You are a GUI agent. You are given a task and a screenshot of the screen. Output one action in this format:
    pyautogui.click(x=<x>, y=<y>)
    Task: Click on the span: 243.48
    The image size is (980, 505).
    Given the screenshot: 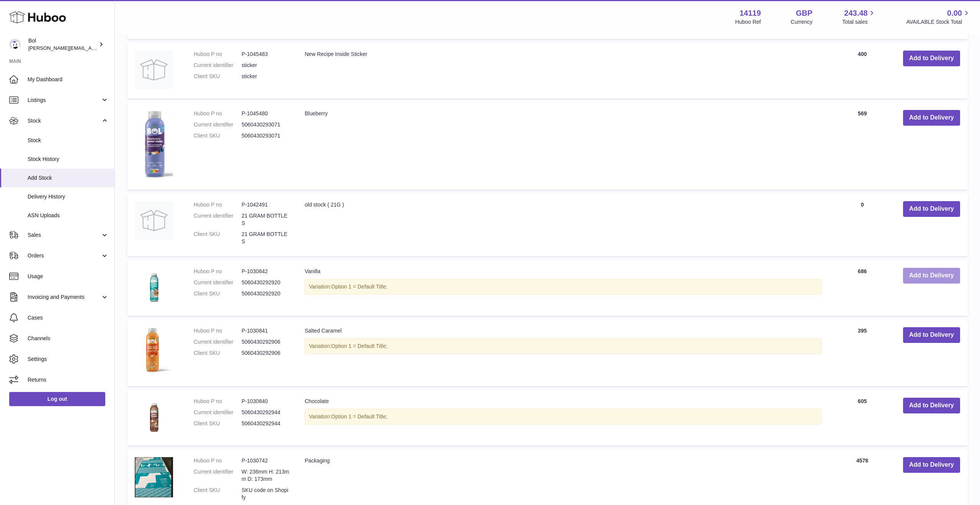 What is the action you would take?
    pyautogui.click(x=856, y=13)
    